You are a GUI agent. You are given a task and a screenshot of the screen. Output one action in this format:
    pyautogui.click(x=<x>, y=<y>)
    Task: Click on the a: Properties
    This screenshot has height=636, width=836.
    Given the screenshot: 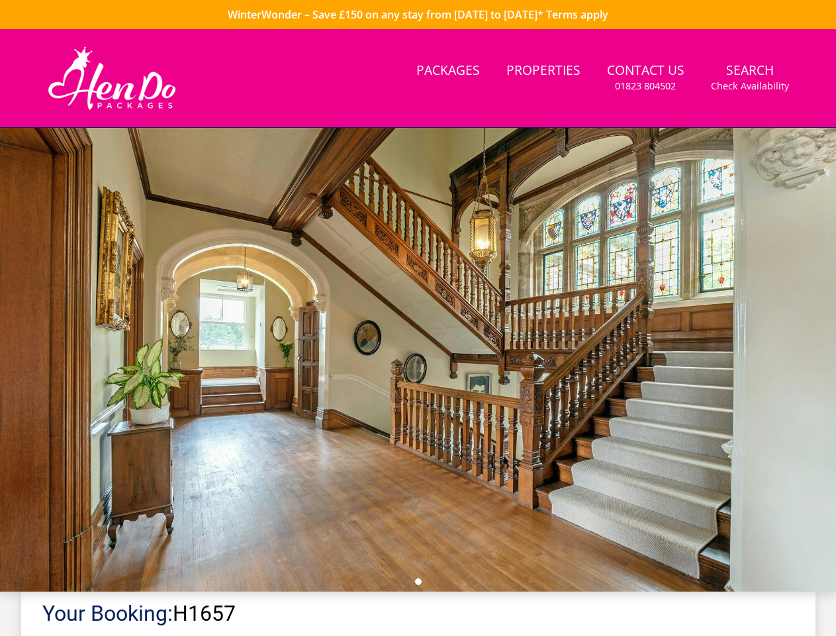 What is the action you would take?
    pyautogui.click(x=544, y=71)
    